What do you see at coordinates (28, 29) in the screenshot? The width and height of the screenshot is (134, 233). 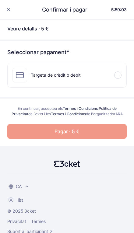 I see `p: Veure detalls · 5 €` at bounding box center [28, 29].